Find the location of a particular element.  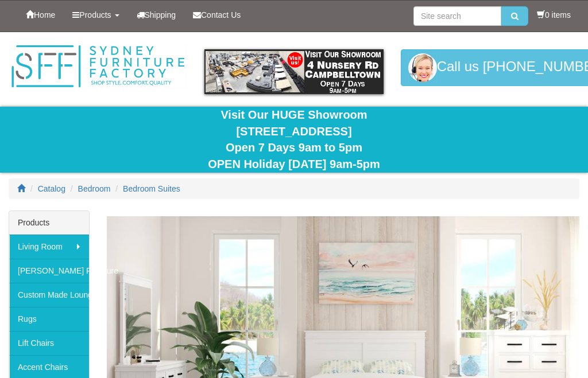

span: Bedroom is located at coordinates (94, 189).